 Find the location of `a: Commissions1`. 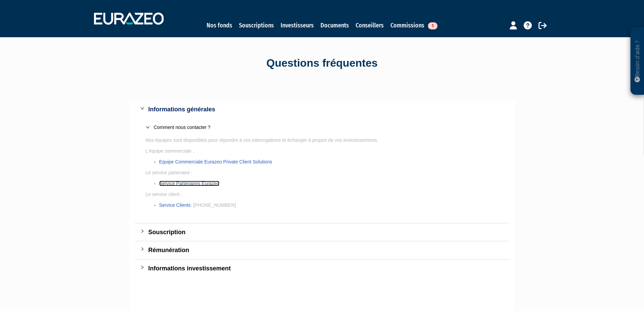

a: Commissions1 is located at coordinates (414, 26).